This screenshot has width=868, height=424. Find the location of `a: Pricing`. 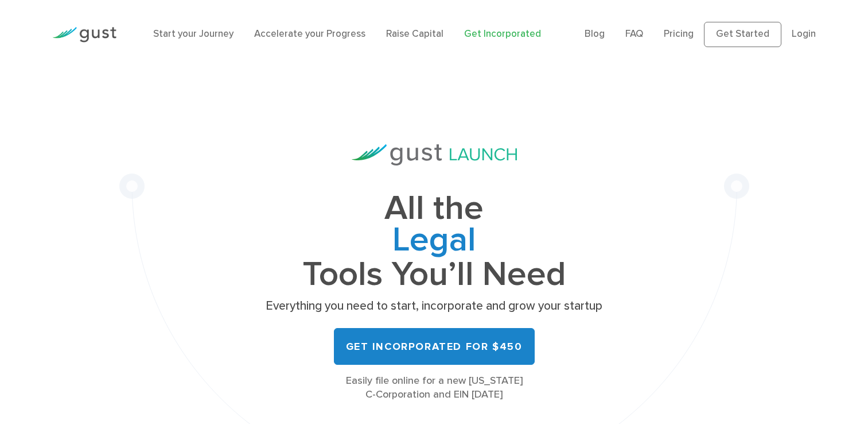

a: Pricing is located at coordinates (679, 34).